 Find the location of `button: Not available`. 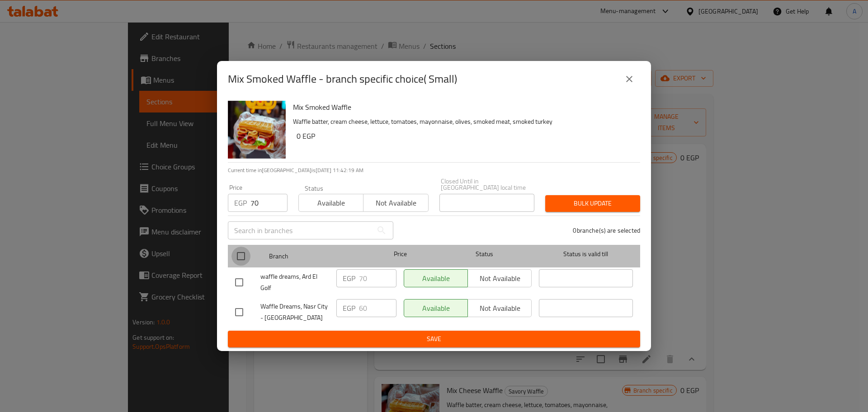

button: Not available is located at coordinates (396, 203).